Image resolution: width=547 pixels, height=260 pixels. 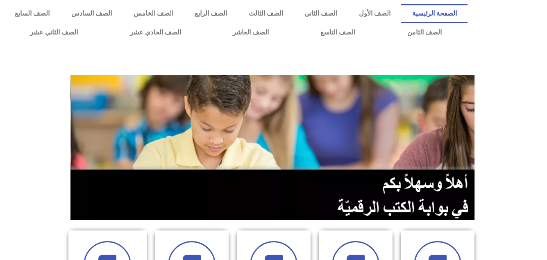 What do you see at coordinates (266, 14) in the screenshot?
I see `a: الصف الثالث` at bounding box center [266, 14].